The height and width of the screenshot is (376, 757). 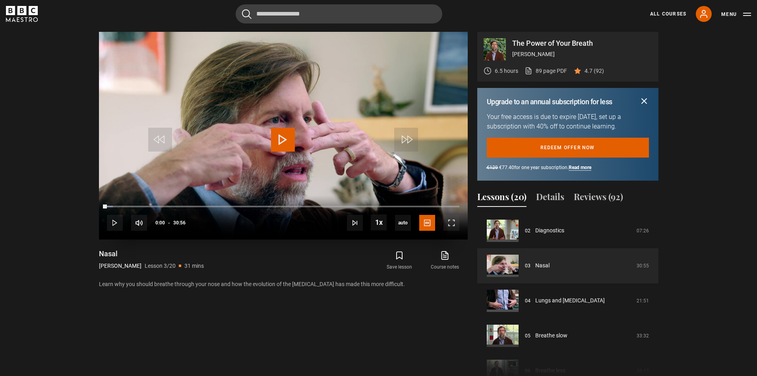 I want to click on button: Save lesson, so click(x=400, y=260).